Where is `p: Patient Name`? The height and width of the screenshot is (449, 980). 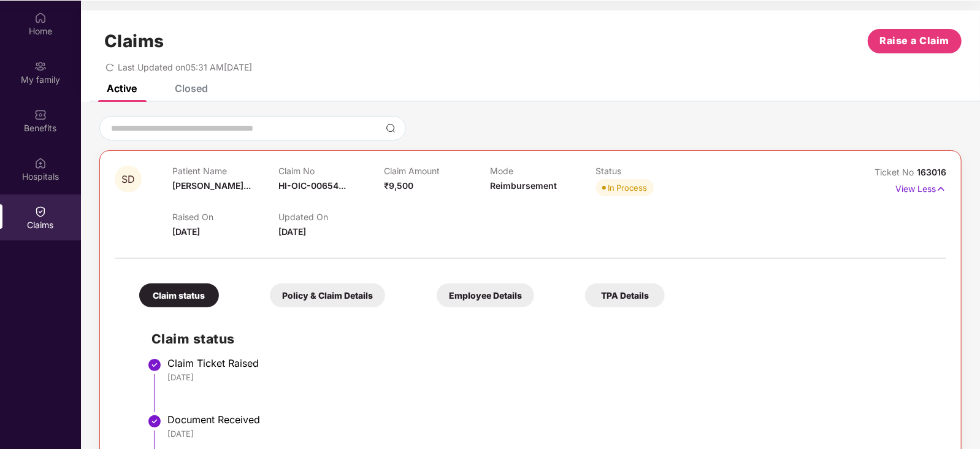 p: Patient Name is located at coordinates (225, 171).